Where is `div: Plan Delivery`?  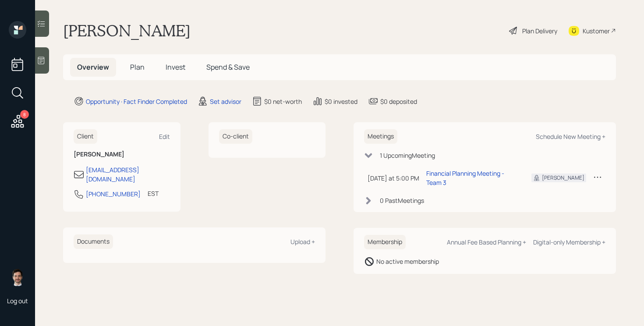 div: Plan Delivery is located at coordinates (540, 31).